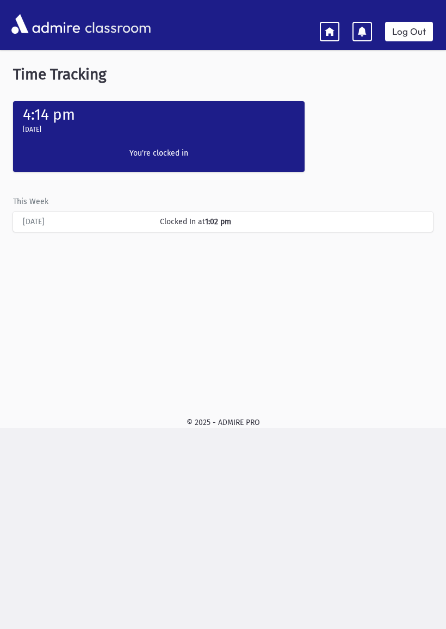 This screenshot has height=629, width=446. Describe the element at coordinates (291, 221) in the screenshot. I see `div: Clocked In at` at that location.